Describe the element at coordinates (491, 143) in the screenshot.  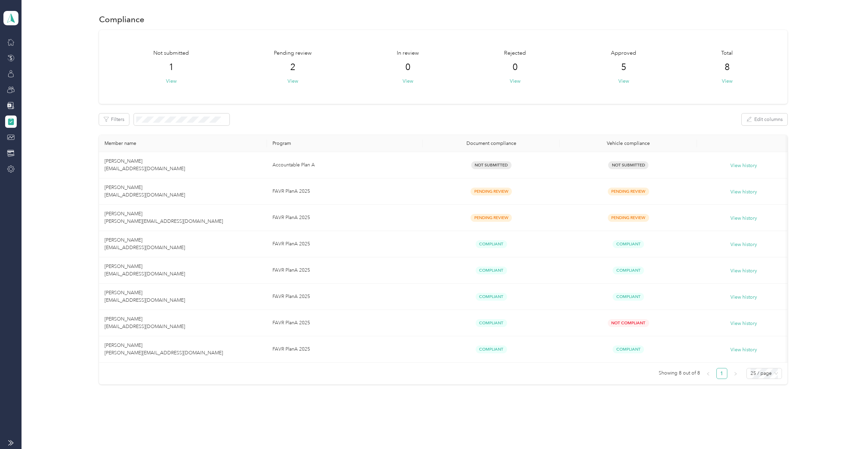
I see `div: Document compliance` at that location.